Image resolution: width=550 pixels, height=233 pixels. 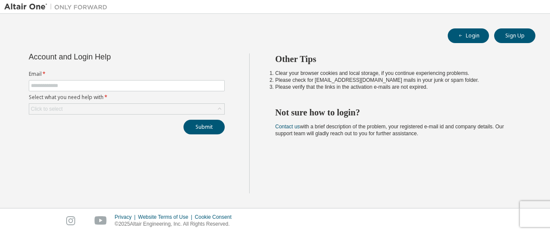 I want to click on div: Cookie Consent, so click(x=215, y=217).